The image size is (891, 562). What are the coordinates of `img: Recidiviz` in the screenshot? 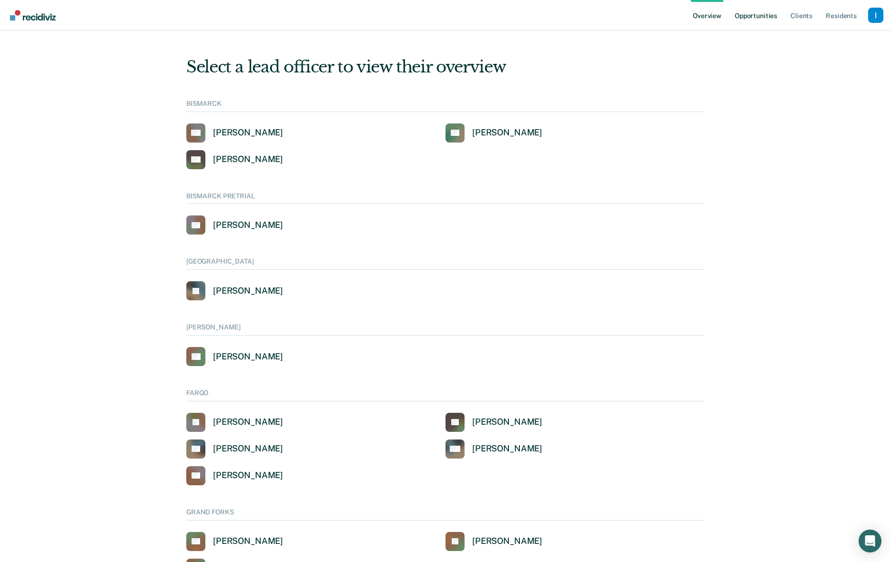 It's located at (33, 15).